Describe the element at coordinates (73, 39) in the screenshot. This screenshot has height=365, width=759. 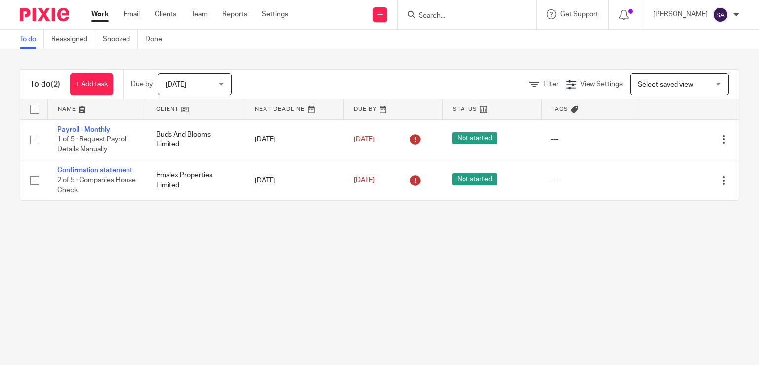
I see `a: Reassigned` at that location.